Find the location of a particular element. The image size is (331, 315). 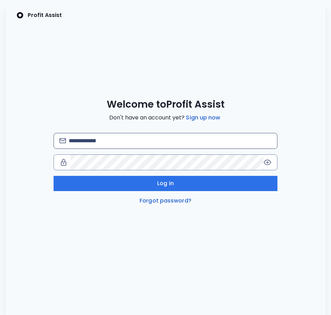

span: Welcome to Profit Assist is located at coordinates (166, 104).